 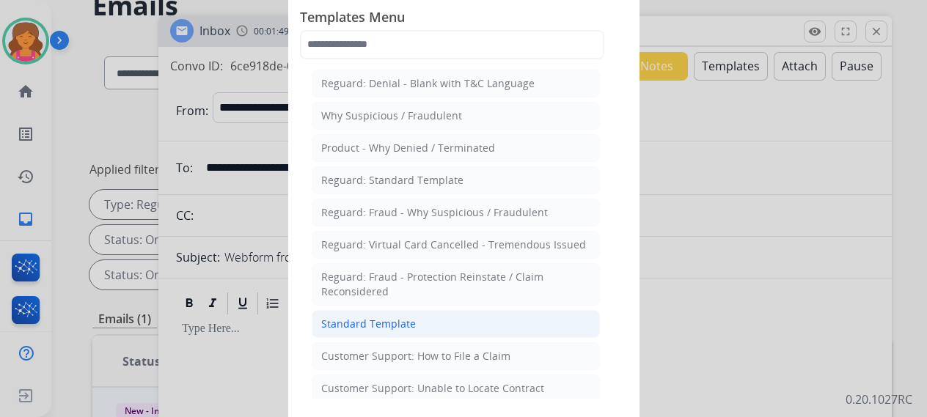 What do you see at coordinates (433, 389) in the screenshot?
I see `div: Customer Support: Unable to Locate Contract` at bounding box center [433, 389].